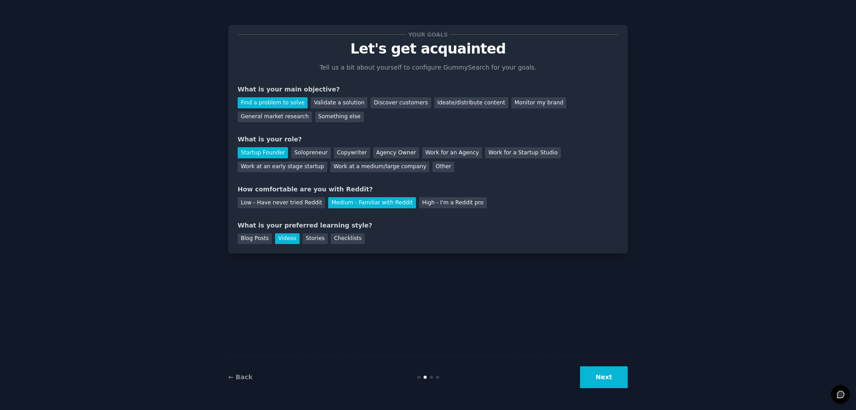  I want to click on div: Stories, so click(315, 239).